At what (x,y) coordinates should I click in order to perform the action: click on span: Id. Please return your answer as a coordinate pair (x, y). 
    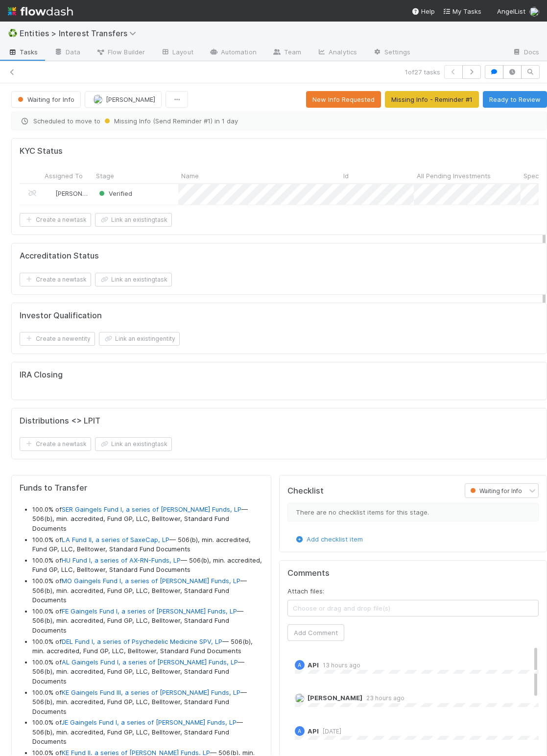
    Looking at the image, I should click on (346, 176).